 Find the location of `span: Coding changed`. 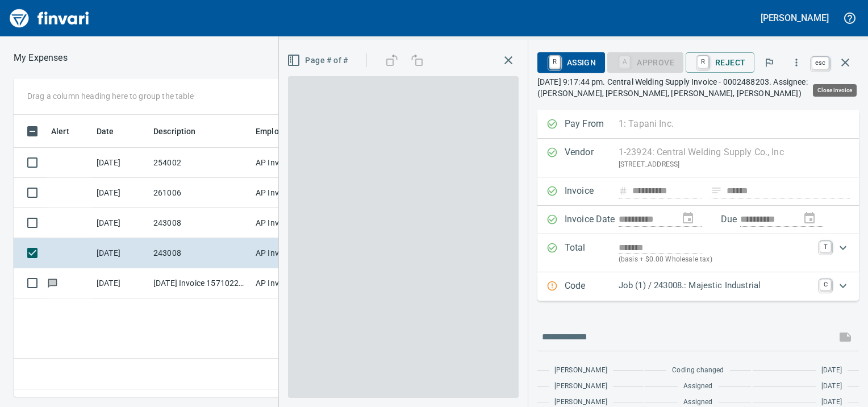

span: Coding changed is located at coordinates (697, 370).